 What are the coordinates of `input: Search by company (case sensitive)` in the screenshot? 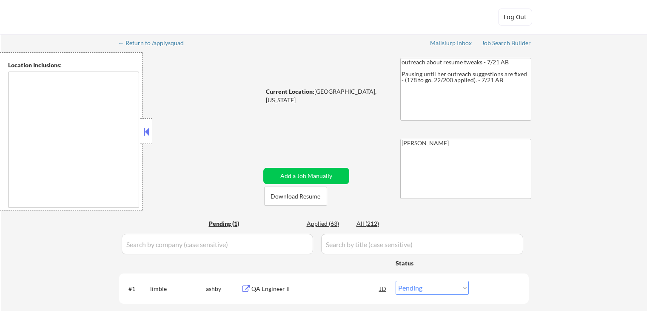 It's located at (217, 244).